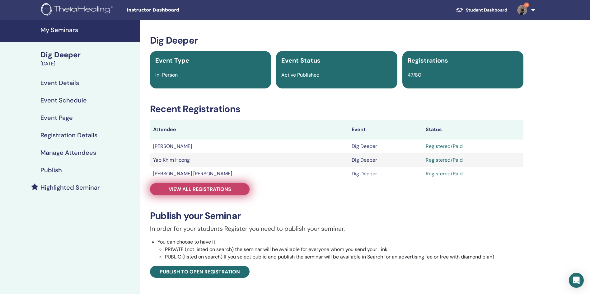 The width and height of the screenshot is (590, 294). I want to click on th: Status, so click(473, 129).